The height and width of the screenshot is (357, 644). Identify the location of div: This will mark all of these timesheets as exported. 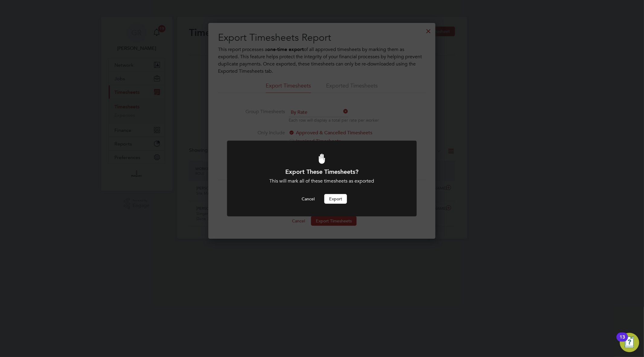
(322, 181).